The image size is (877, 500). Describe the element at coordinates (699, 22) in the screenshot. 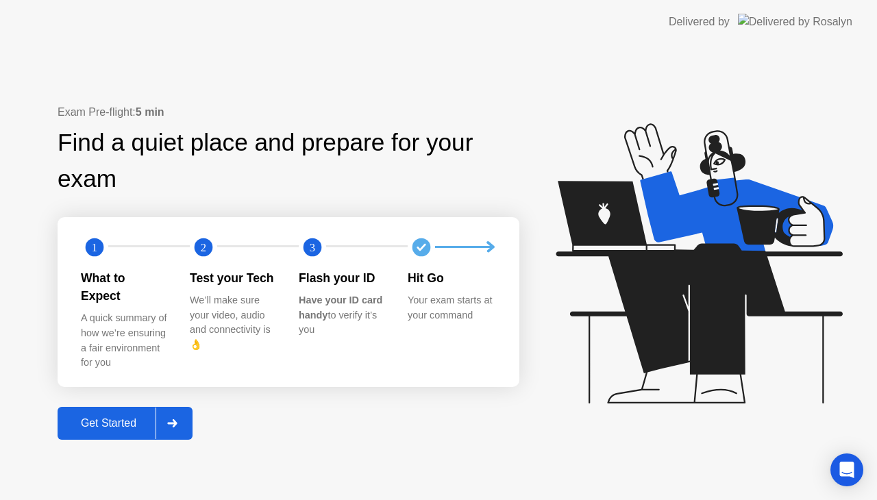

I see `div: Delivered by` at that location.